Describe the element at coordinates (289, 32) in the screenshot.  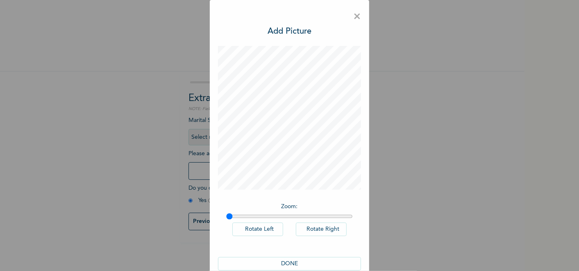
I see `h3: Add Picture` at that location.